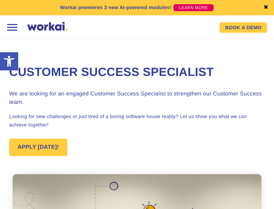  What do you see at coordinates (137, 98) in the screenshot?
I see `h3: We are looking for an engaged Customer Success Specialist to strengthen our Customer Success team.` at bounding box center [137, 98].